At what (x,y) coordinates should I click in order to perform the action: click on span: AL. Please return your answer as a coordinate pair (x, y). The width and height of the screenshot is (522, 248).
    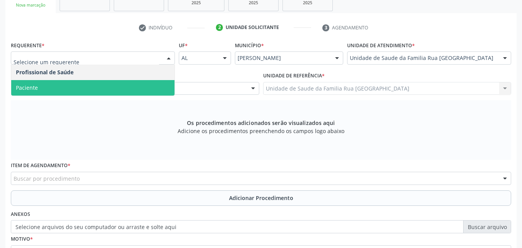
    Looking at the image, I should click on (198, 58).